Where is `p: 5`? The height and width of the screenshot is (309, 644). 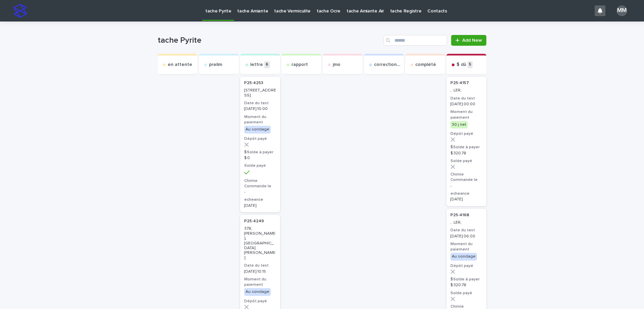 p: 5 is located at coordinates (470, 65).